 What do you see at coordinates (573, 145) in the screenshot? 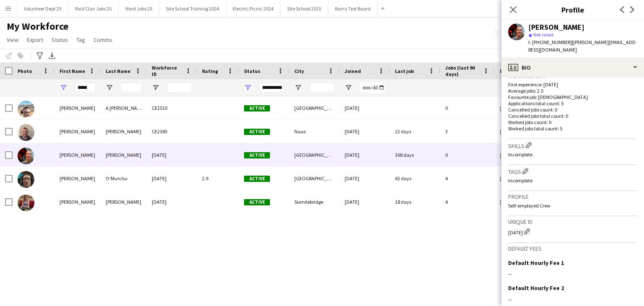
I see `h3: Skills` at bounding box center [573, 145].